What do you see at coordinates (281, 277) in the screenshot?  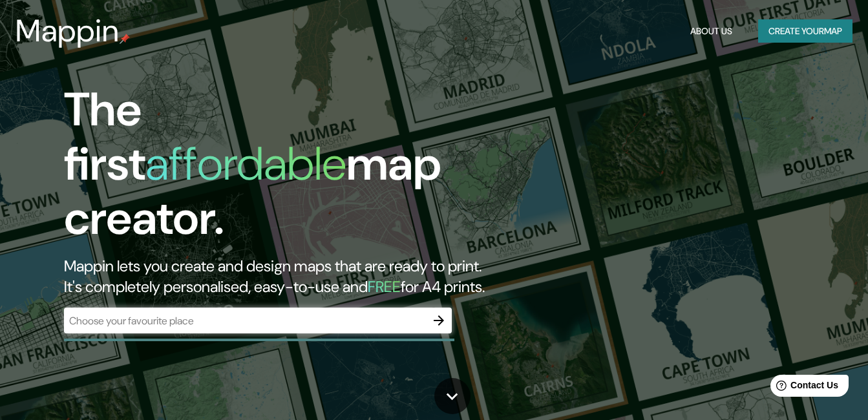 I see `h2: Mappin lets you create and design maps that are ready to print. It's completely personalised, eas...` at bounding box center [281, 277].